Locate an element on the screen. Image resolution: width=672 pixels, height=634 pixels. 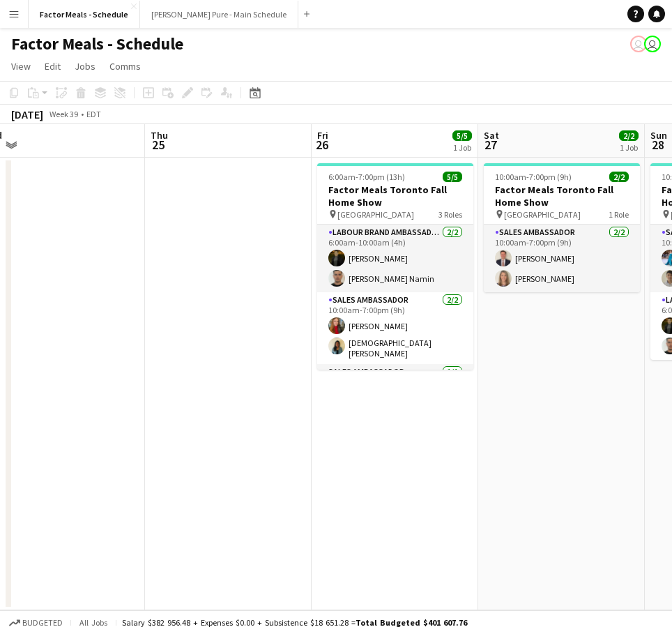
span: Edit is located at coordinates (52, 66).